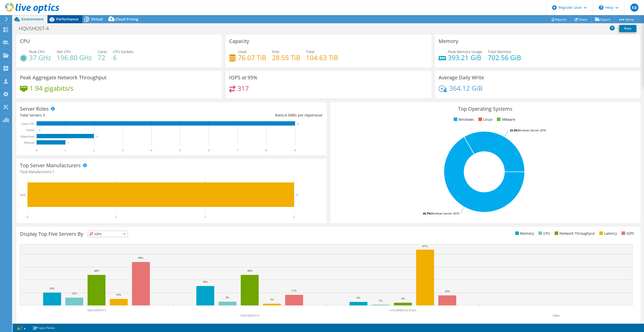  Describe the element at coordinates (244, 77) in the screenshot. I see `h3: IOPS at 95%` at that location.